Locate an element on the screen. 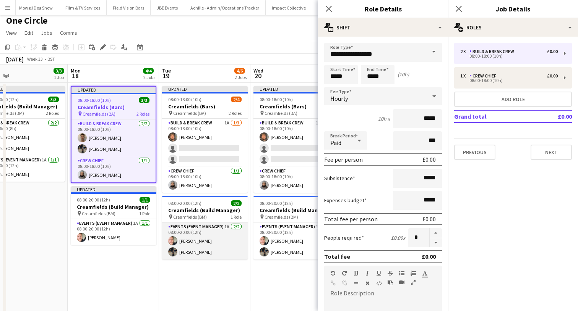 This screenshot has width=578, height=311. div: Fee per person is located at coordinates (343, 160).